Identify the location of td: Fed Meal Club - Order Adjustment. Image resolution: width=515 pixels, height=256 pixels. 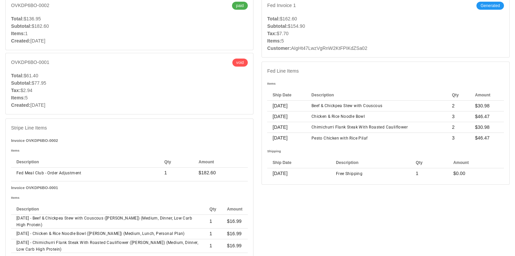
(85, 173).